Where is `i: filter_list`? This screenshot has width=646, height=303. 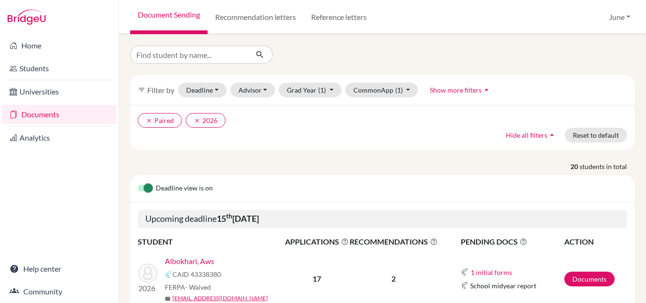 i: filter_list is located at coordinates (142, 90).